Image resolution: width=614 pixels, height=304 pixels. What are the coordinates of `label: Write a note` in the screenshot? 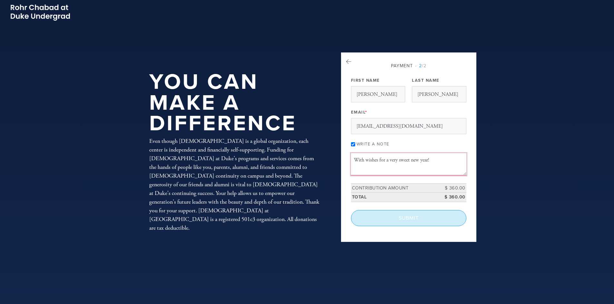 It's located at (373, 144).